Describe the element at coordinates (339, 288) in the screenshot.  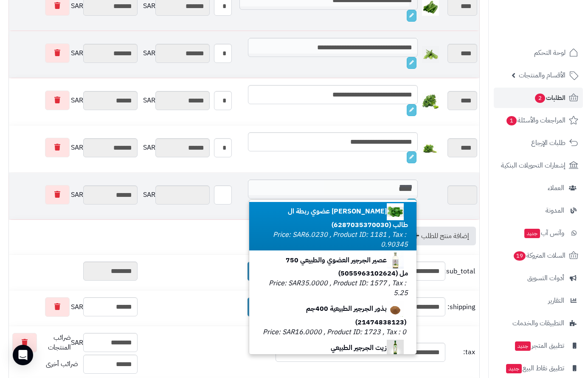
I see `small: Price: SAR35.0000 , Product ID: 1577 , Tax : 5.25` at that location.